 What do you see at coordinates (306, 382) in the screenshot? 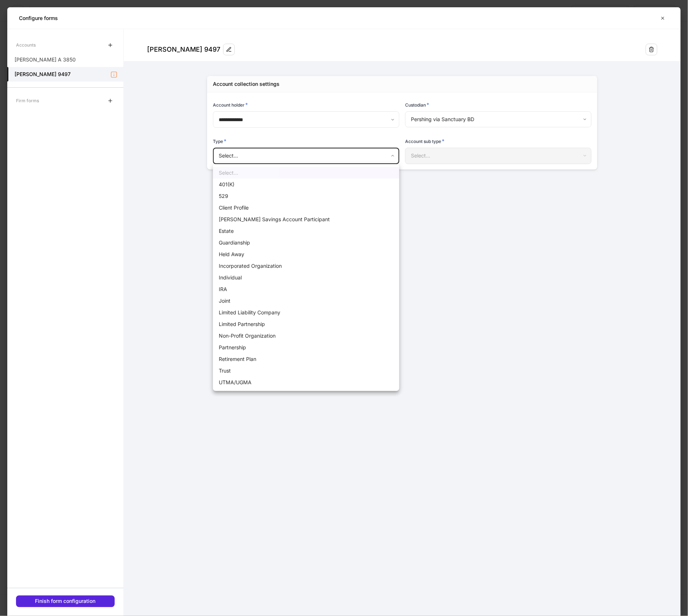
I see `li: UTMA/UGMA` at bounding box center [306, 382].